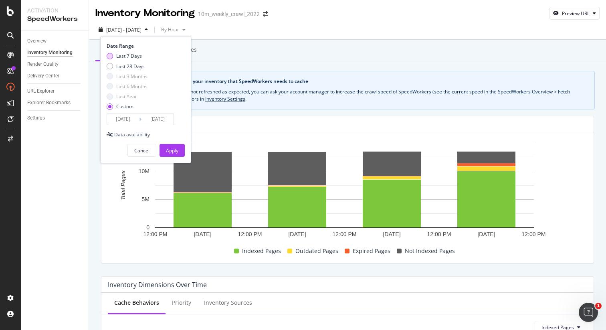 The image size is (606, 330). What do you see at coordinates (344, 191) in the screenshot?
I see `div: A chart.` at bounding box center [344, 191].